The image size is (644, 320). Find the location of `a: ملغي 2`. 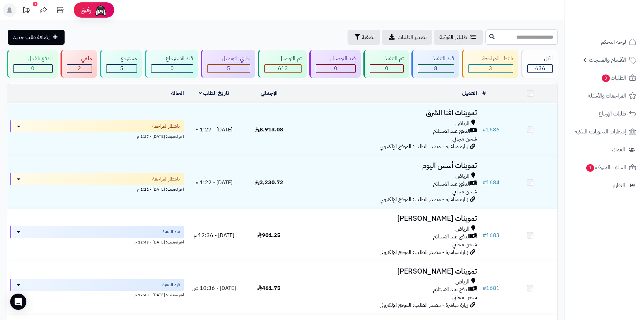

a: ملغي 2 is located at coordinates (79, 64).